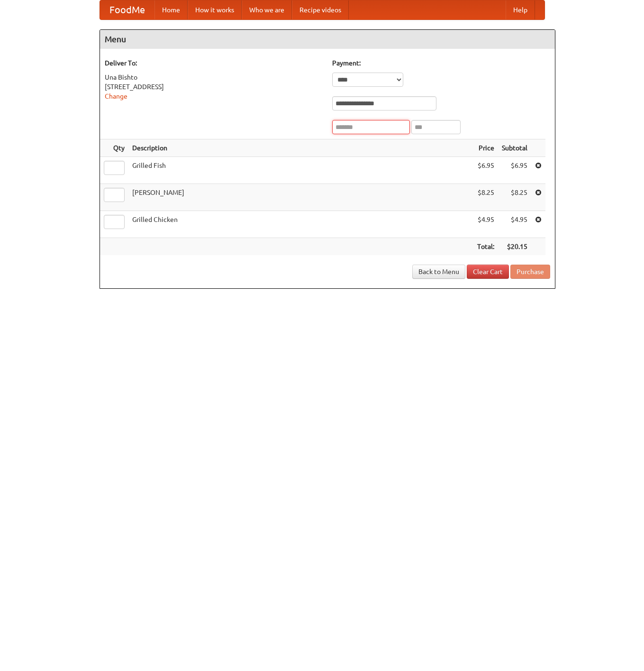 The width and height of the screenshot is (644, 671). What do you see at coordinates (214, 63) in the screenshot?
I see `h5: Deliver To:` at bounding box center [214, 63].